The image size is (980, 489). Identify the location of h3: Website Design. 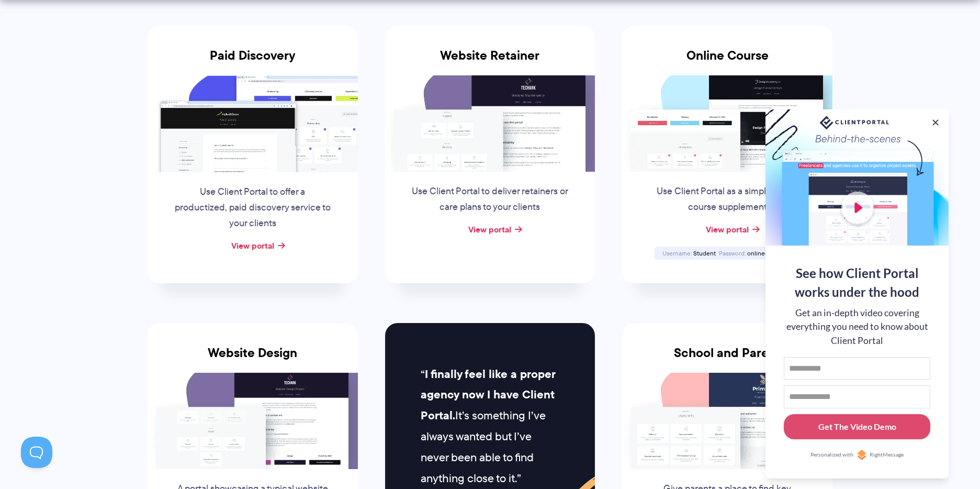
(253, 360).